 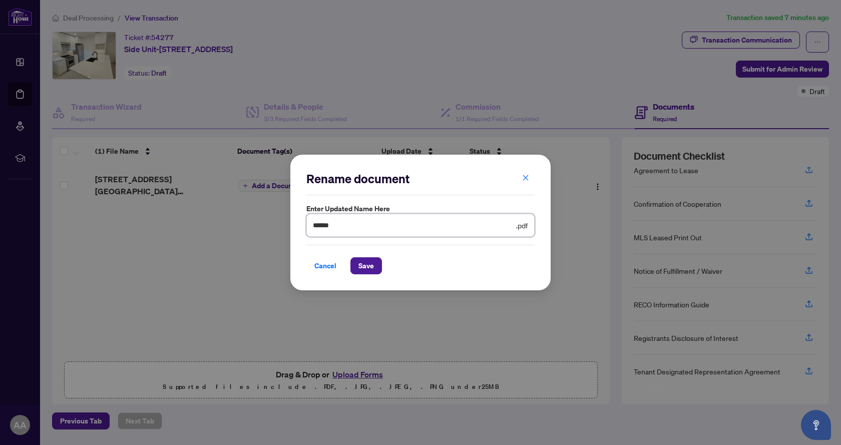 What do you see at coordinates (326, 266) in the screenshot?
I see `button: Cancel` at bounding box center [326, 266].